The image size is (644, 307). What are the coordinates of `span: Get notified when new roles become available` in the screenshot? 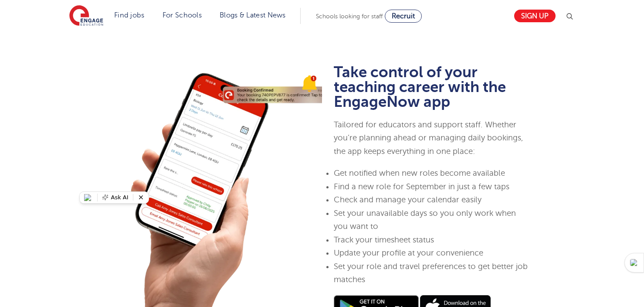 It's located at (419, 173).